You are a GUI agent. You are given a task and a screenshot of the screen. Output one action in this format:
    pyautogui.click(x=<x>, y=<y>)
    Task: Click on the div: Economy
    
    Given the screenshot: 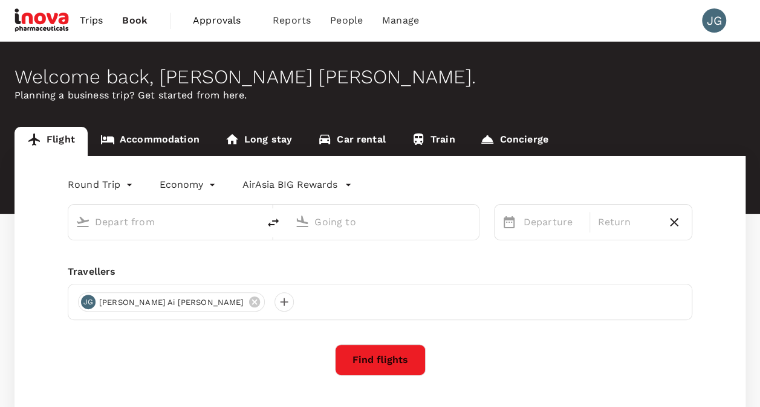 What is the action you would take?
    pyautogui.click(x=189, y=185)
    